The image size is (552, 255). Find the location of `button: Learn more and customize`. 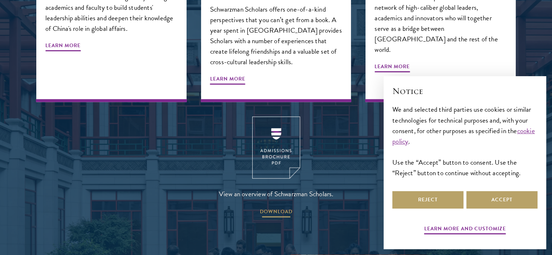

button: Learn more and customize is located at coordinates (465, 230).